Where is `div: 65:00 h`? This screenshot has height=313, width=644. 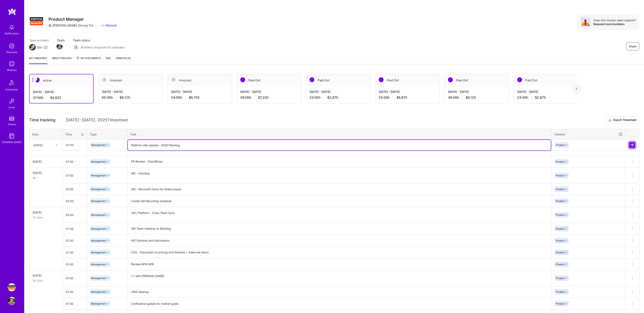 div: 65:00 h is located at coordinates (131, 97).